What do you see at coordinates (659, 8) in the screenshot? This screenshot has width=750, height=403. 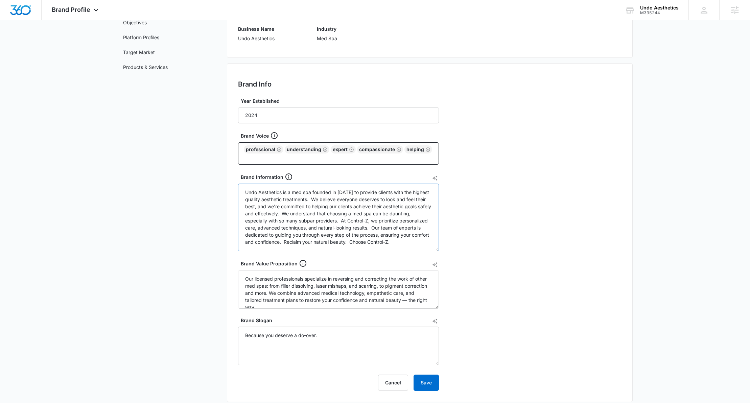 I see `div: account name` at bounding box center [659, 8].